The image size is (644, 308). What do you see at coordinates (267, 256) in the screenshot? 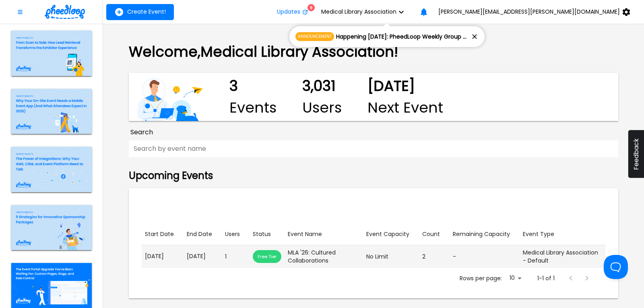
I see `span: free tier` at bounding box center [267, 256].